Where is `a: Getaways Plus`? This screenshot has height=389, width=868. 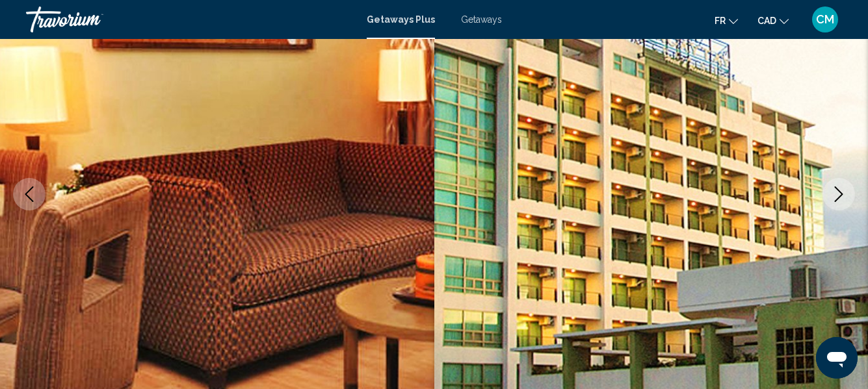
a: Getaways Plus is located at coordinates (401, 19).